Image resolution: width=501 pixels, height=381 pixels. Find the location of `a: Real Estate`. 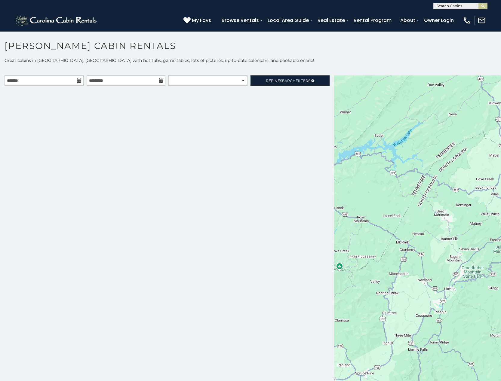

a: Real Estate is located at coordinates (331, 20).